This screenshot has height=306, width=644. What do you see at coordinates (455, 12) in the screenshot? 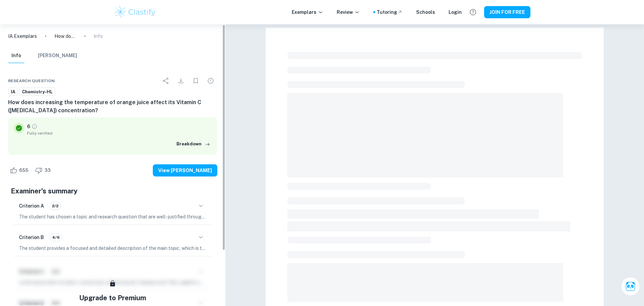
I see `a: Login` at bounding box center [455, 12].